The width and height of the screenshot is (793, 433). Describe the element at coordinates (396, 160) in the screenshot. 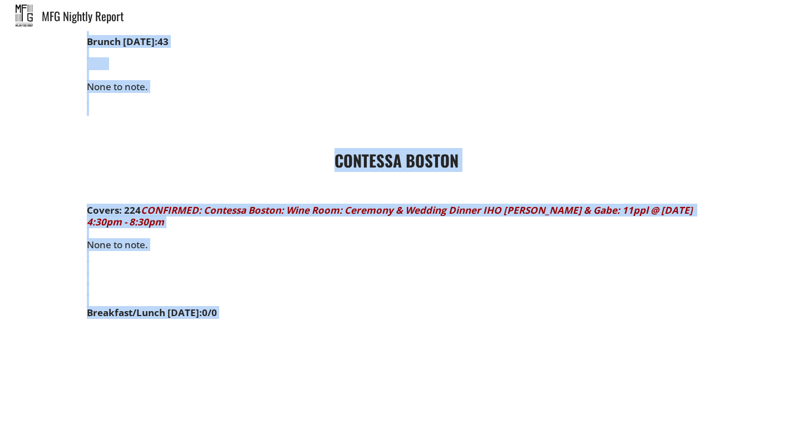

I see `strong: CONTESSA BOSTON` at that location.